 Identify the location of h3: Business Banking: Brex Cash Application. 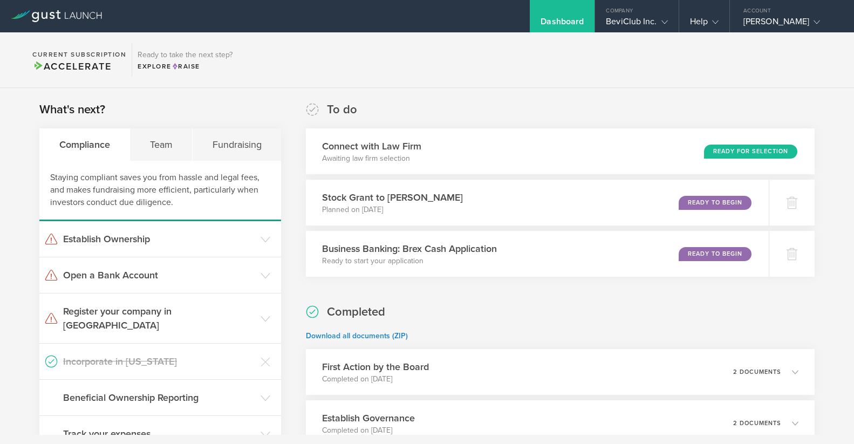
(409, 249).